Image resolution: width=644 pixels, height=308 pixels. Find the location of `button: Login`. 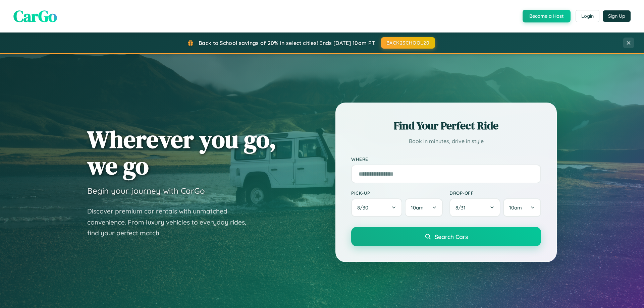

button: Login is located at coordinates (587, 16).